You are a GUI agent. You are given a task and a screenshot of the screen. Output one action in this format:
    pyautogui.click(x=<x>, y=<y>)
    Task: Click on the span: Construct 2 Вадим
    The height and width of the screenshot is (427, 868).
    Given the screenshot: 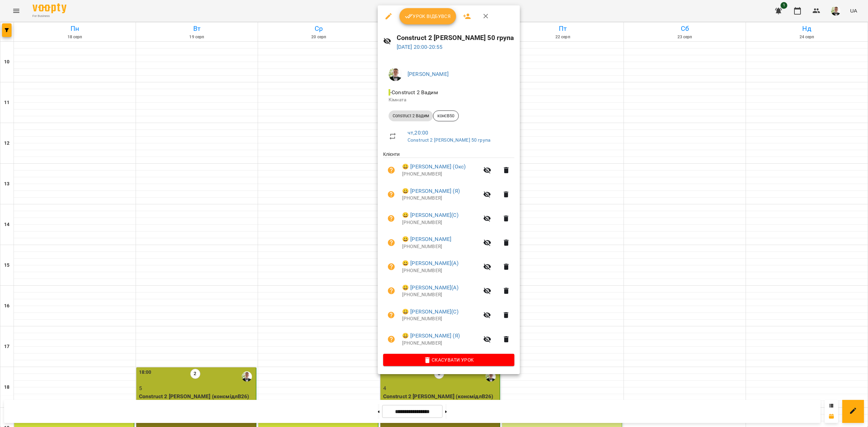 What is the action you would take?
    pyautogui.click(x=411, y=116)
    